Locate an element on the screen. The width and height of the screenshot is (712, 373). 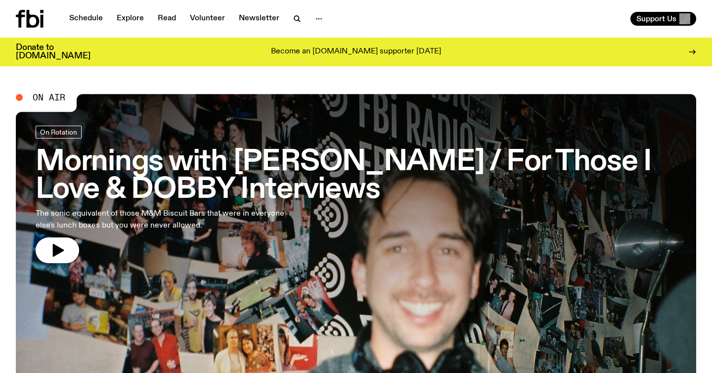
a: Schedule is located at coordinates (86, 19).